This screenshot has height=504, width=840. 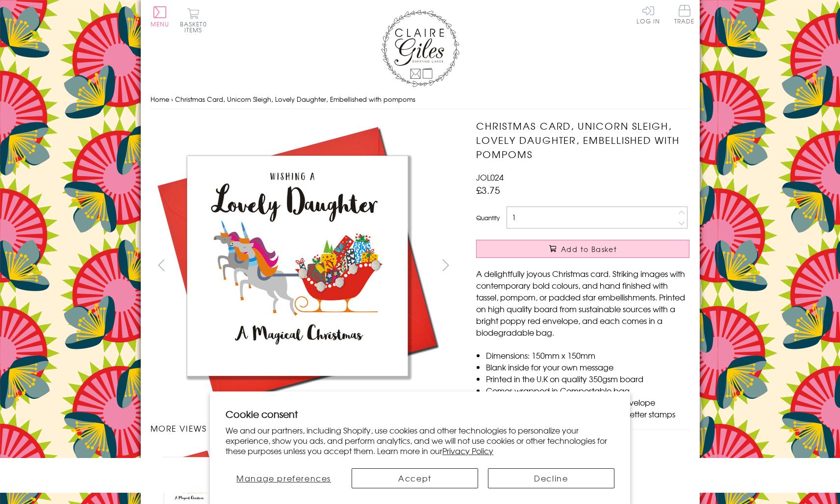 What do you see at coordinates (420, 414) in the screenshot?
I see `h2: Cookie consent` at bounding box center [420, 414].